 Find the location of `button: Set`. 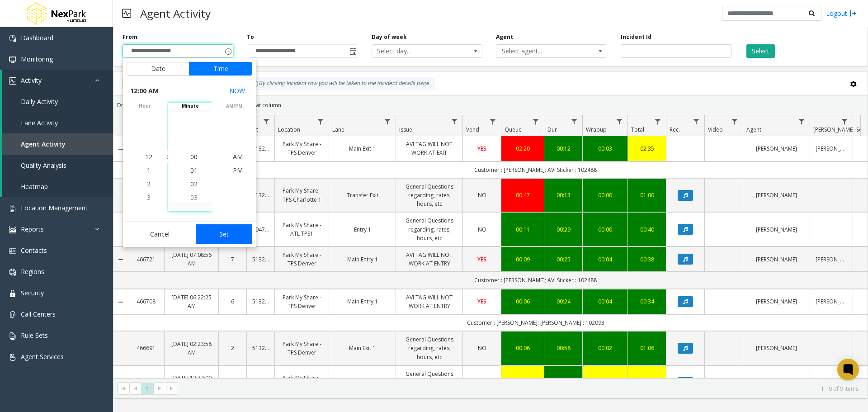

button: Set is located at coordinates (224, 234).